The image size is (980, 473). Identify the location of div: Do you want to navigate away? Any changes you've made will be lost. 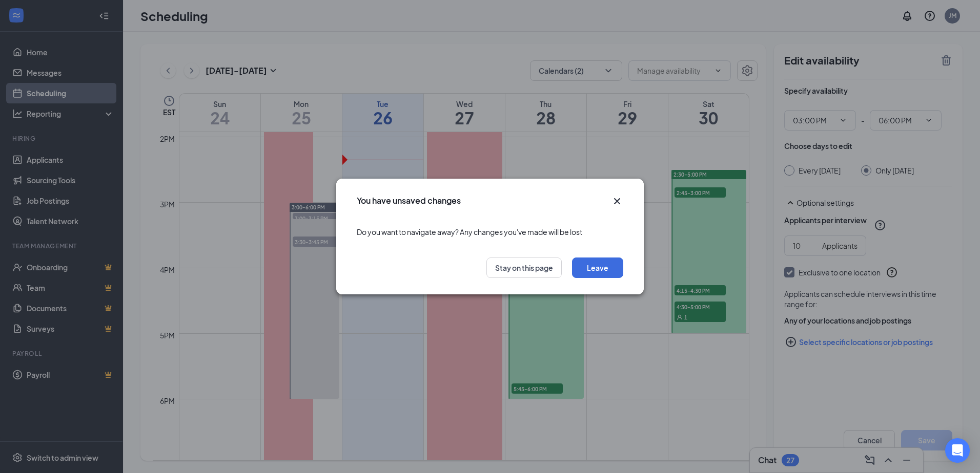
(490, 232).